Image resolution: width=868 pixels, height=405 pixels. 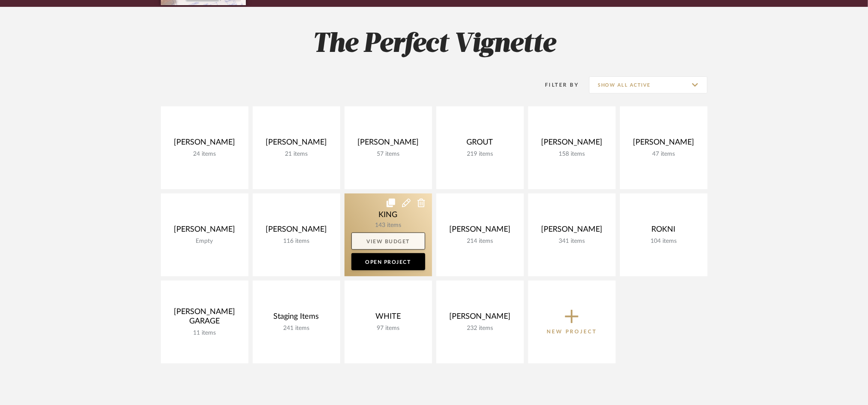 I want to click on a: Open Project, so click(x=388, y=262).